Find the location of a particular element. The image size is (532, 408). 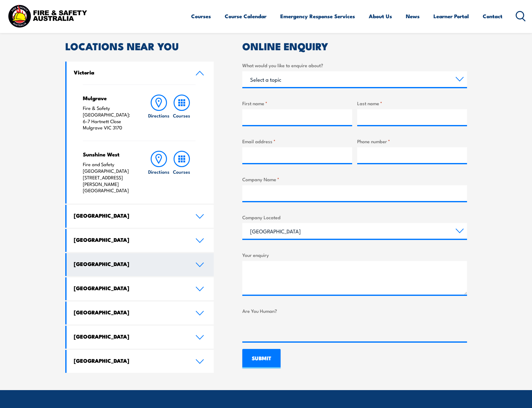

label: What would you like to enquire about? is located at coordinates (355, 65).